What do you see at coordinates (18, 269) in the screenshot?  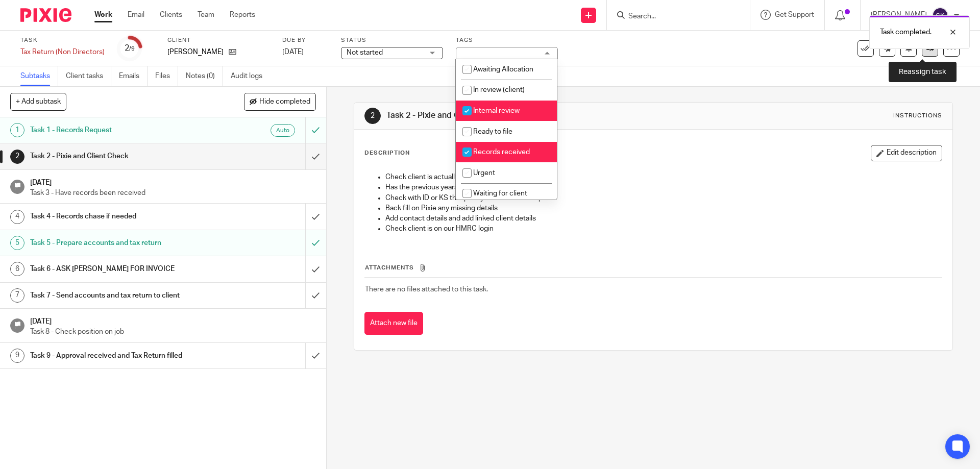 I see `div: 6` at bounding box center [18, 269].